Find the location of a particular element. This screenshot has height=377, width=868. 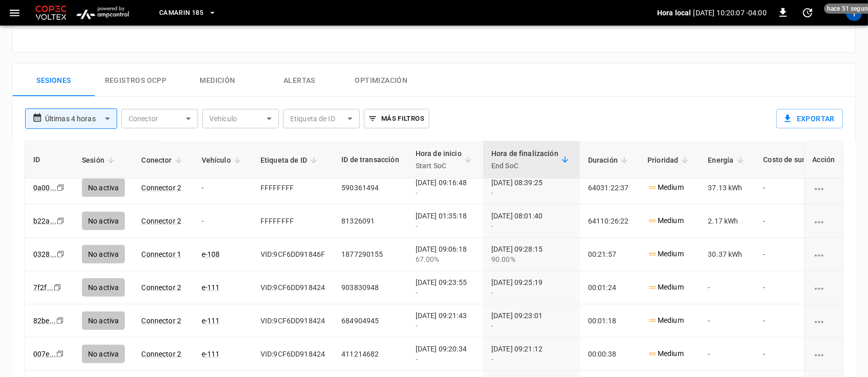

button: Exportar is located at coordinates (810, 119).